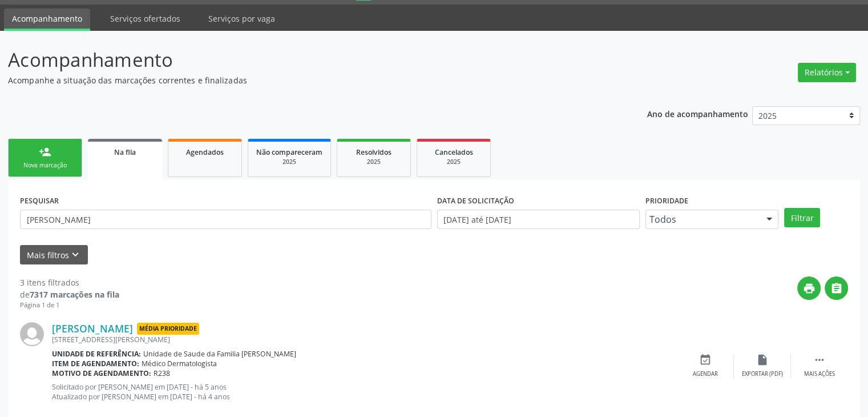 The width and height of the screenshot is (868, 417). What do you see at coordinates (102, 373) in the screenshot?
I see `b: Motivo de agendamento:` at bounding box center [102, 373].